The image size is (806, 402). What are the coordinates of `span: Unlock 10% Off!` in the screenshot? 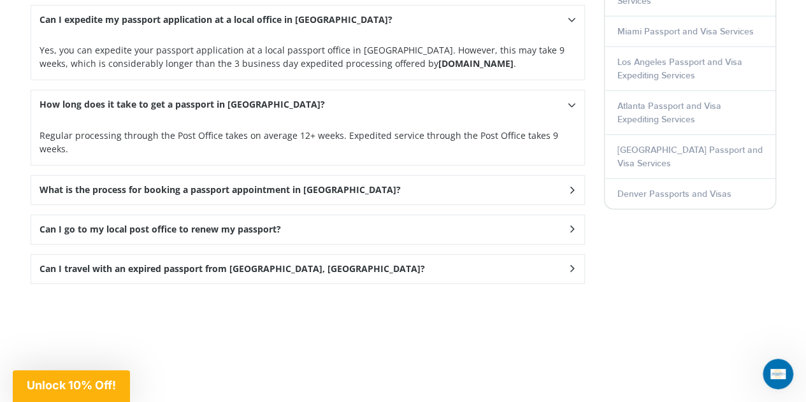 It's located at (71, 385).